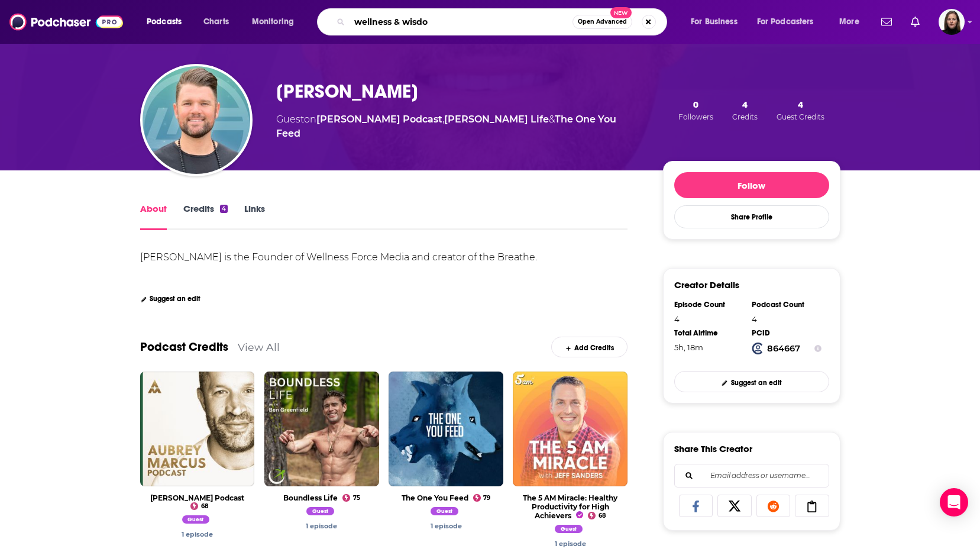 Image resolution: width=980 pixels, height=552 pixels. Describe the element at coordinates (164, 22) in the screenshot. I see `span: Podcasts` at that location.